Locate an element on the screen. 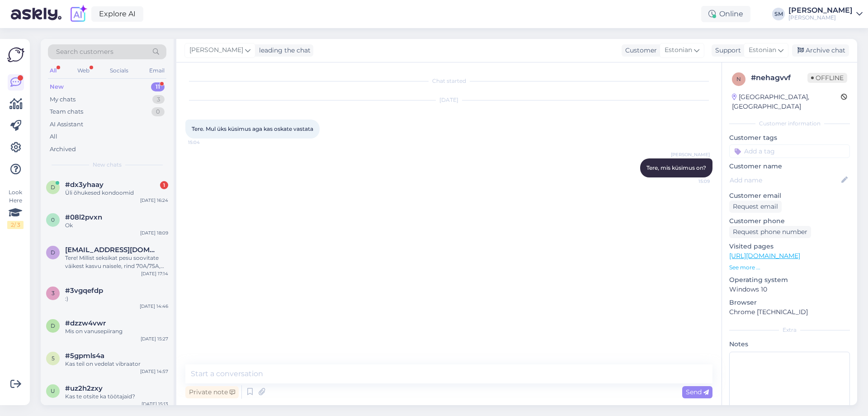 Image resolution: width=868 pixels, height=416 pixels. div: Extra is located at coordinates (790, 330).